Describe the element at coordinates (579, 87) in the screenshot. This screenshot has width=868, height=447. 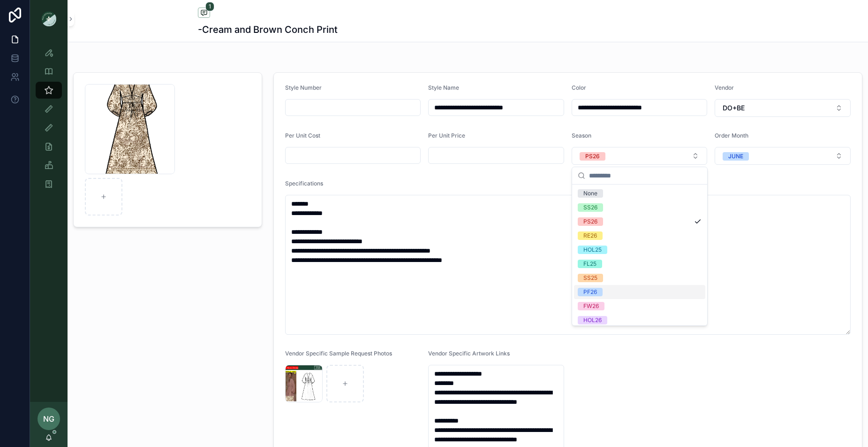
I see `span: Color` at that location.